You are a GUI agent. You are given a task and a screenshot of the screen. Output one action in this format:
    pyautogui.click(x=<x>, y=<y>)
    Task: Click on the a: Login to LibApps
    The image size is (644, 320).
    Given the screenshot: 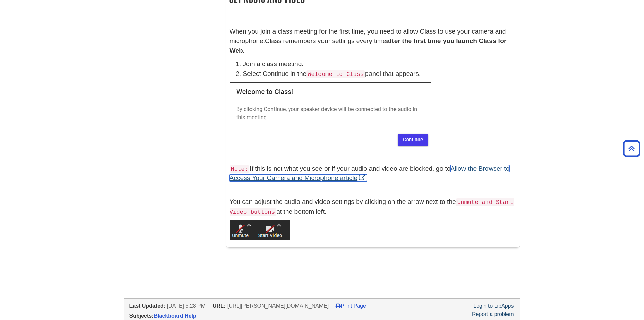 What is the action you would take?
    pyautogui.click(x=493, y=306)
    